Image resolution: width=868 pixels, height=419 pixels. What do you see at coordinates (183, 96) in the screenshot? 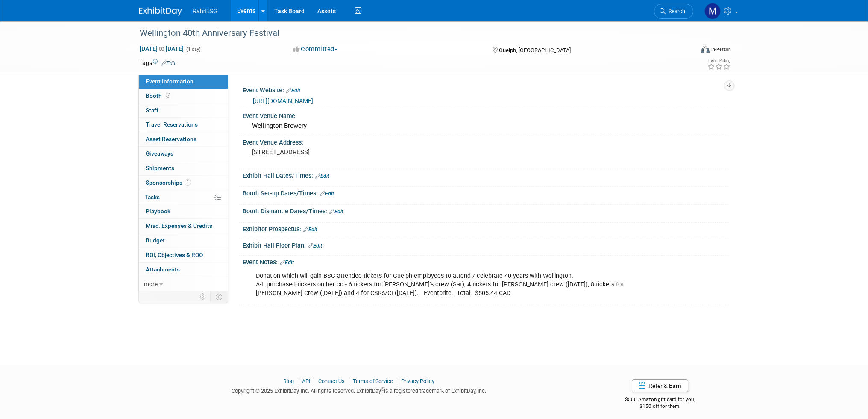
I see `a: Booth` at bounding box center [183, 96].